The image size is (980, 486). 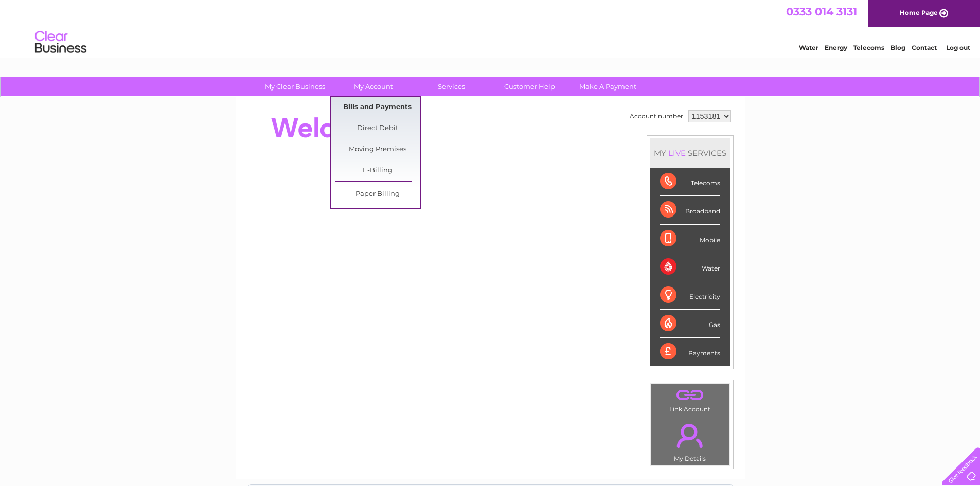 What do you see at coordinates (451, 86) in the screenshot?
I see `a: Services` at bounding box center [451, 86].